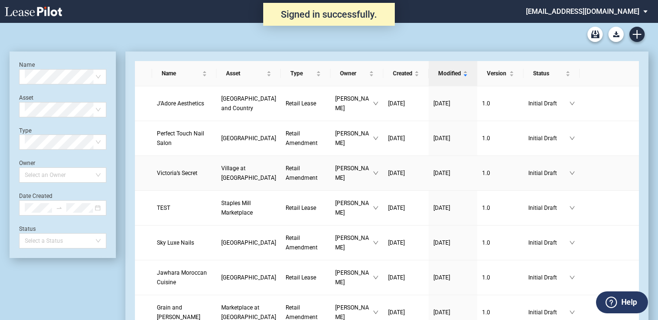  Describe the element at coordinates (184, 208) in the screenshot. I see `a: TEST` at that location.